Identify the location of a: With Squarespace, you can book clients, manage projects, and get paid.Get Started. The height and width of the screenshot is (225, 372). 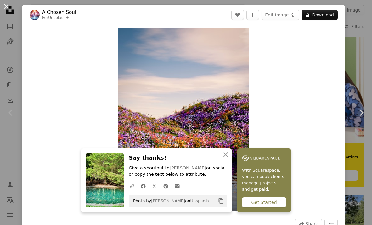
(264, 180).